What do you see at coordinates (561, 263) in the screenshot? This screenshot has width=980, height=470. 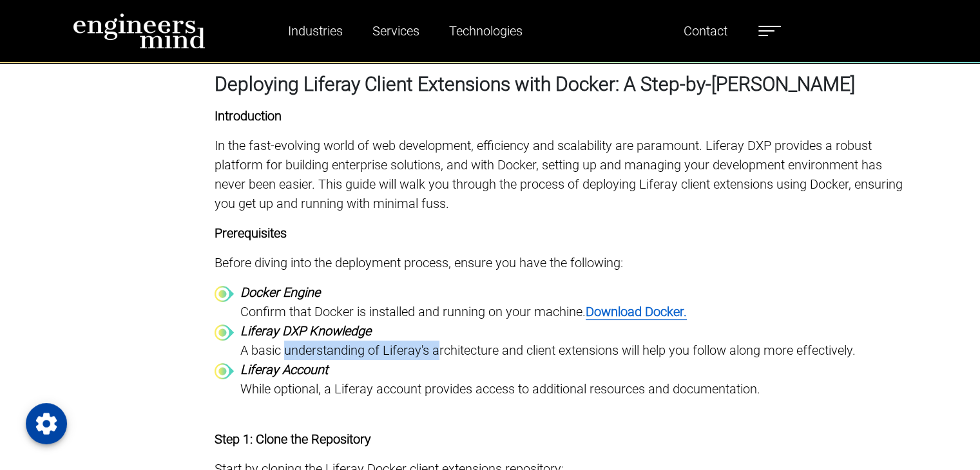 I see `p: Before diving into the deployment process, ensure you have the following:` at bounding box center [561, 263].